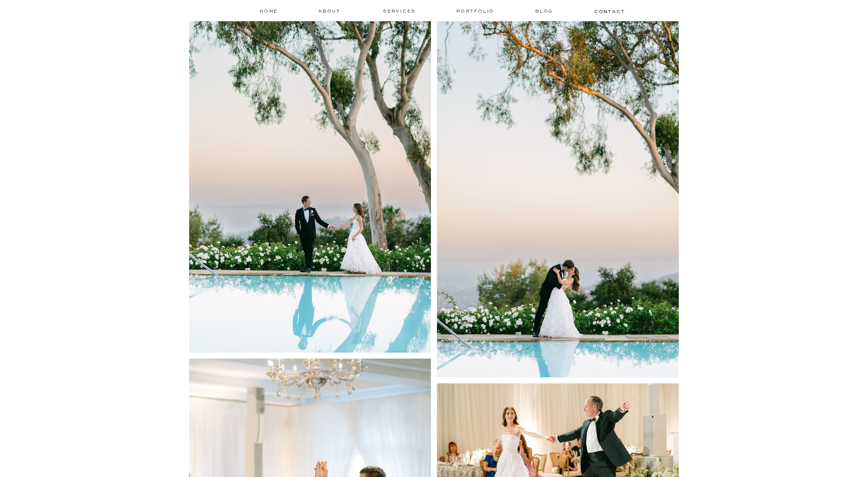 The image size is (868, 477). Describe the element at coordinates (269, 11) in the screenshot. I see `a: home` at that location.